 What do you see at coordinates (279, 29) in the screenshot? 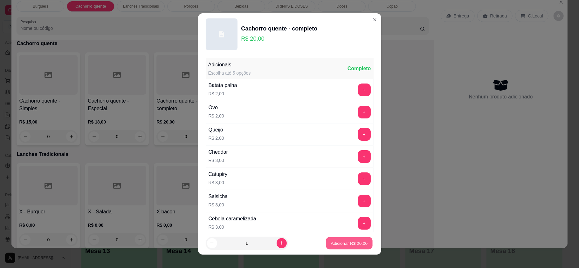
I see `div: Cachorro quente - completo` at bounding box center [279, 29].